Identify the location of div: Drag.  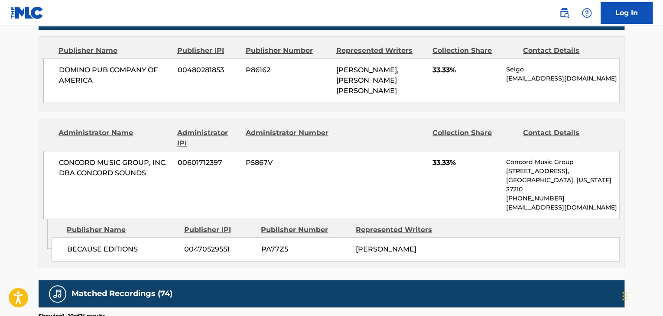
(625, 296).